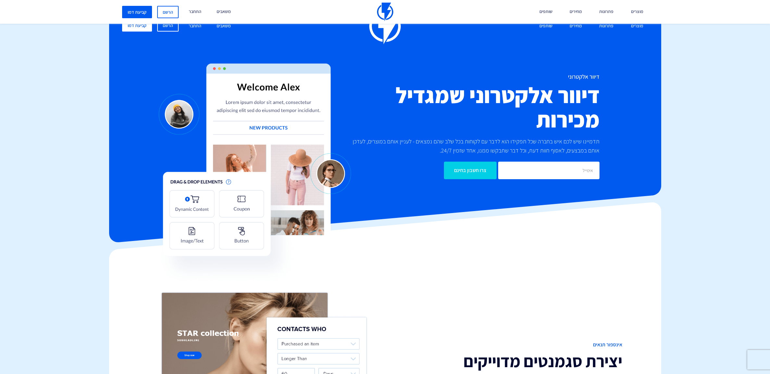 This screenshot has width=770, height=374. What do you see at coordinates (224, 26) in the screenshot?
I see `a: משאבים` at bounding box center [224, 26].